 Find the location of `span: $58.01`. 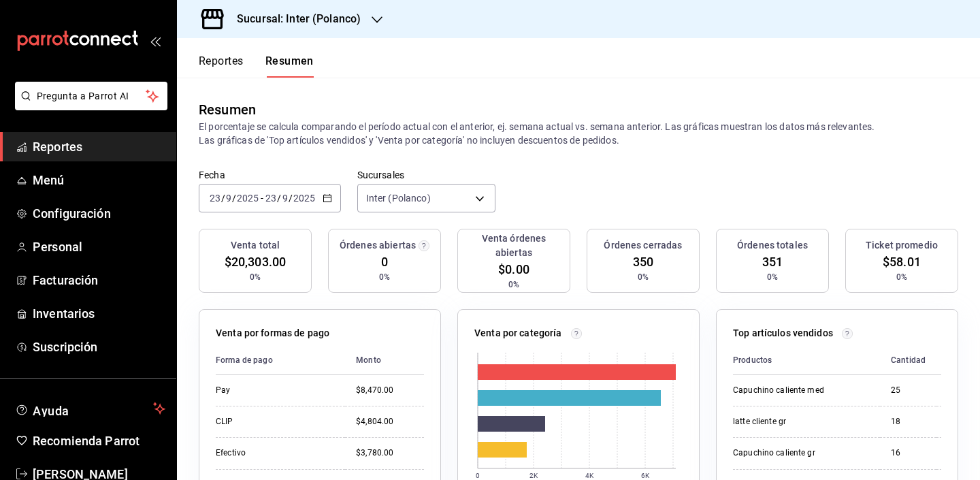

span: $58.01 is located at coordinates (901, 261).